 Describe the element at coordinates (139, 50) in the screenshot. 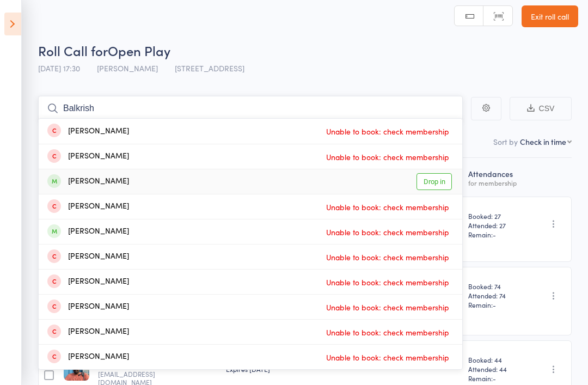

I see `span: Open Play` at that location.